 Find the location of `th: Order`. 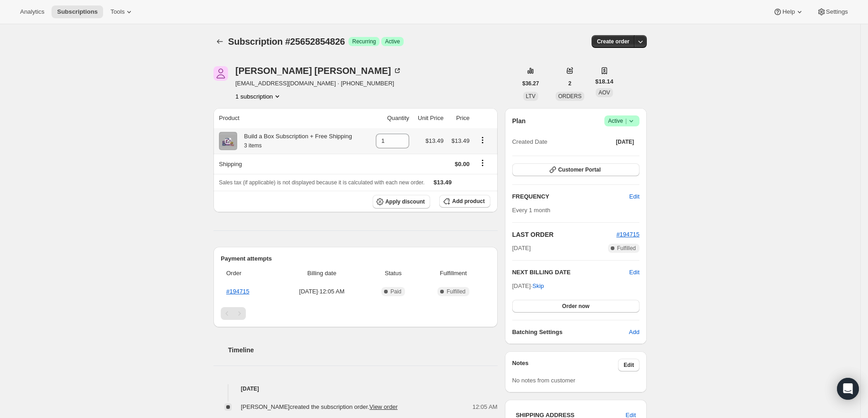

th: Order is located at coordinates (249, 273).